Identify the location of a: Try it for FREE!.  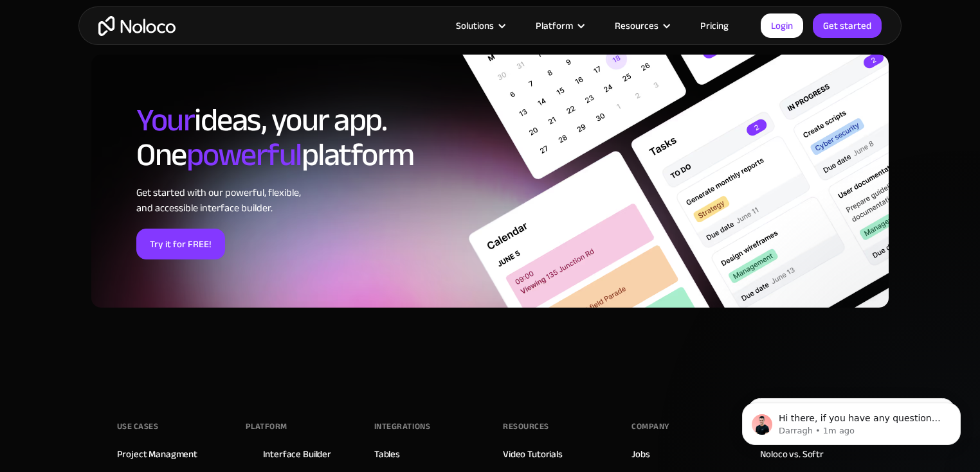
(181, 244).